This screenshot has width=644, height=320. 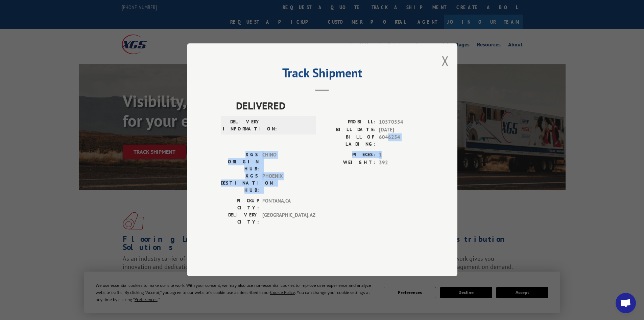 What do you see at coordinates (626, 303) in the screenshot?
I see `div: Open chat` at bounding box center [626, 303].